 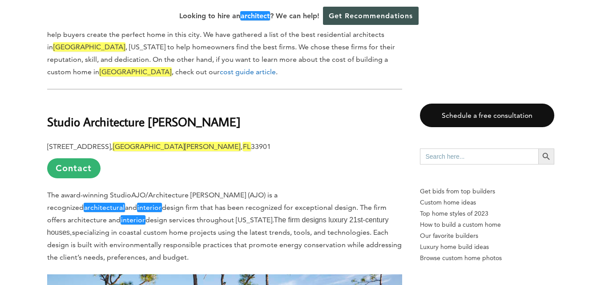 I want to click on p: Browse custom home photos, so click(x=487, y=258).